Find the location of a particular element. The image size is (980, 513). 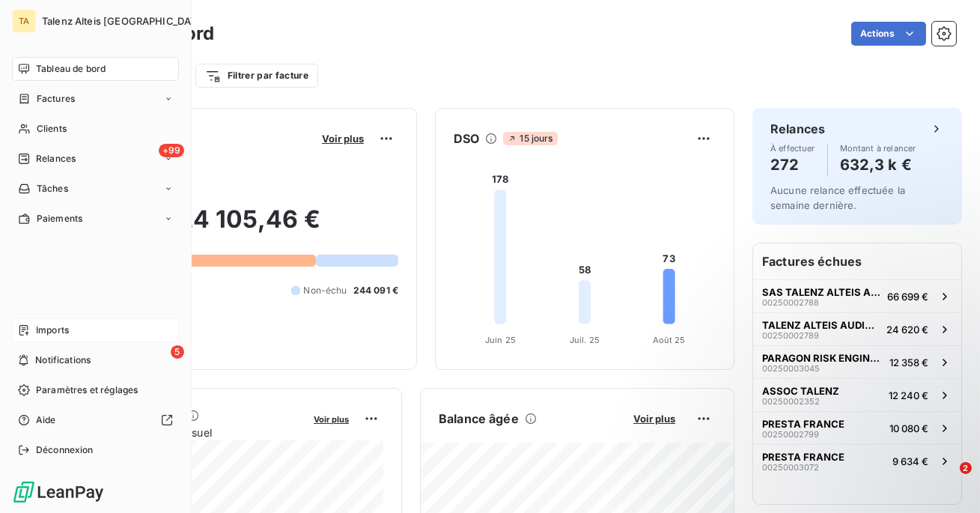

span: 00250002789 is located at coordinates (791, 335).